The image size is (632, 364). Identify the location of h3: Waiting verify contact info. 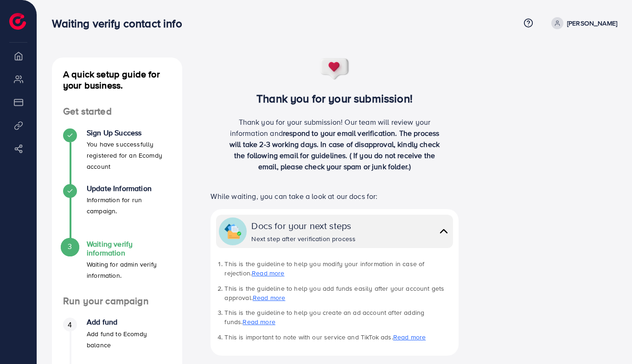
(121, 23).